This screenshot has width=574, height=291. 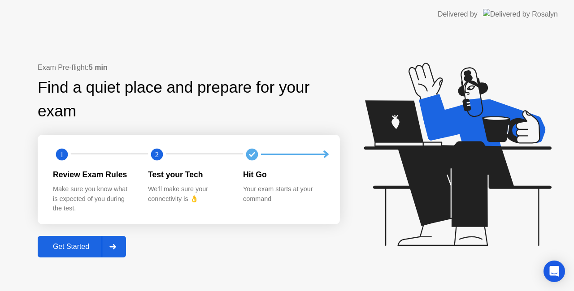 What do you see at coordinates (71, 247) in the screenshot?
I see `div: Get Started` at bounding box center [71, 247].